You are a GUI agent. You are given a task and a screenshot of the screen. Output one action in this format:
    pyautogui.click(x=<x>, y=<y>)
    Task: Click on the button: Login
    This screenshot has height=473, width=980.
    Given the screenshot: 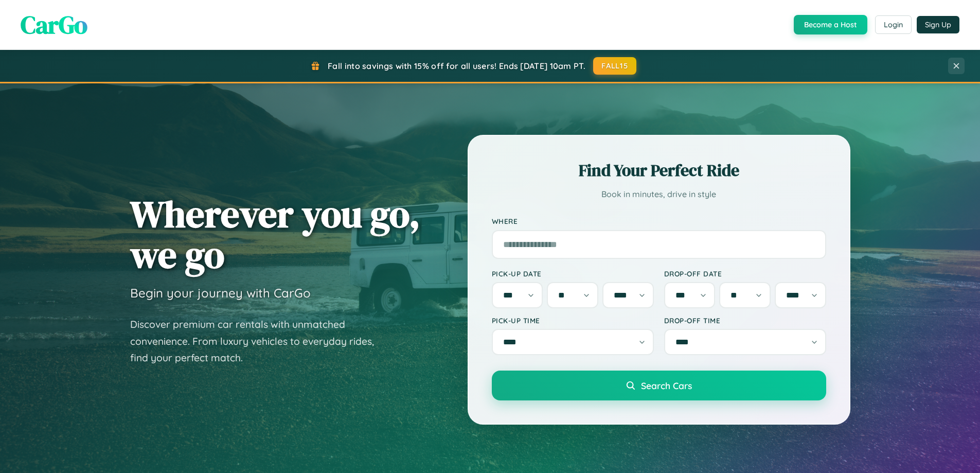 What is the action you would take?
    pyautogui.click(x=893, y=25)
    